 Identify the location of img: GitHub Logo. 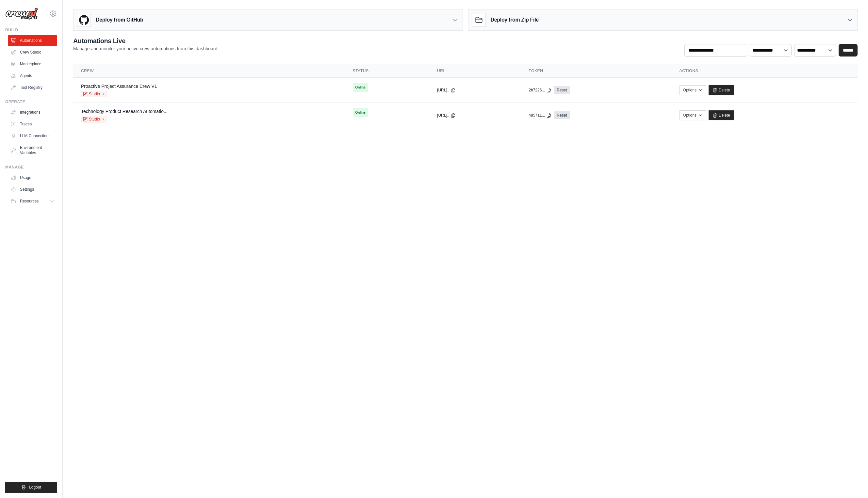
(84, 20).